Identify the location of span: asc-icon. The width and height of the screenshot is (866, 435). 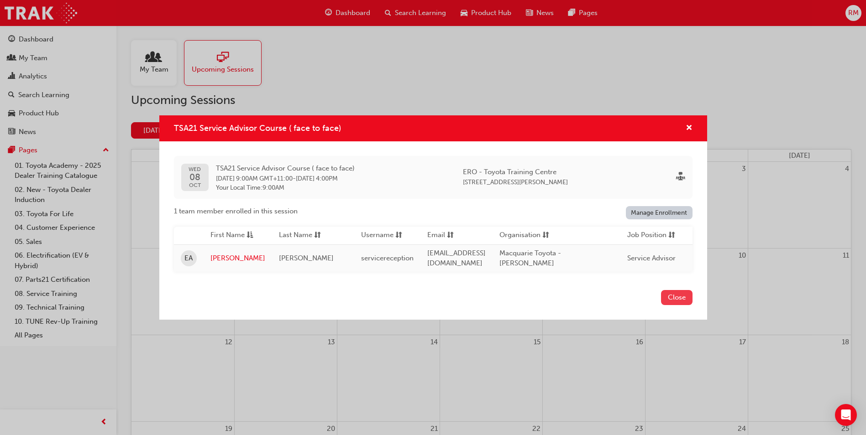
(250, 235).